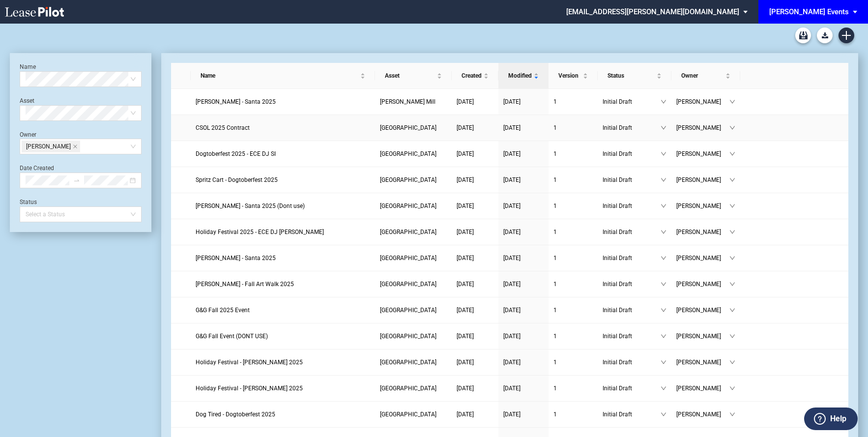 The image size is (868, 437). What do you see at coordinates (283, 180) in the screenshot?
I see `a: Spritz Cart - Dogtoberfest 2025` at bounding box center [283, 180].